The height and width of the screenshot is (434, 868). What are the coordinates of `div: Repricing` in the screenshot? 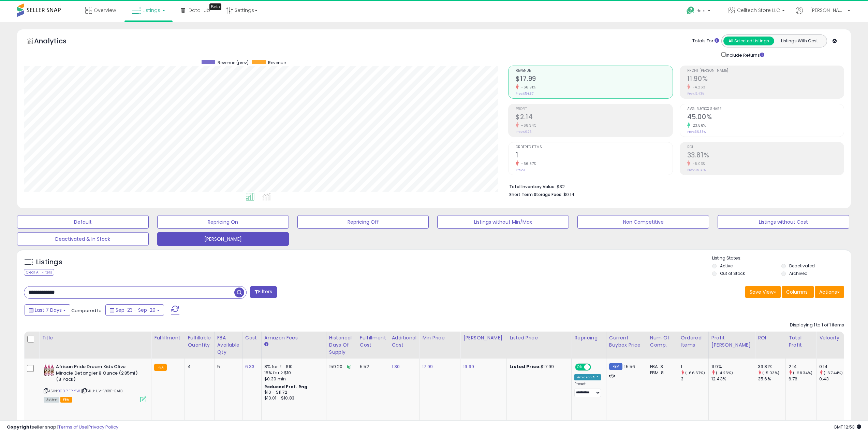 It's located at (589, 338).